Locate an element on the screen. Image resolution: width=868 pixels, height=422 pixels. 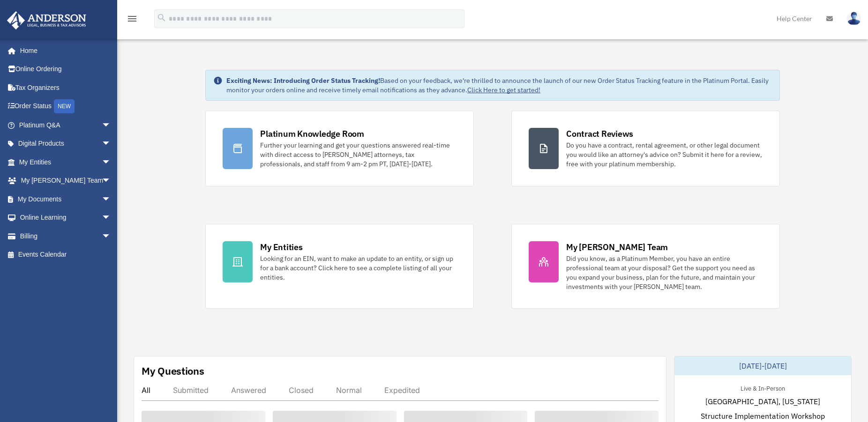
div: Live & In-Person is located at coordinates (762, 387).